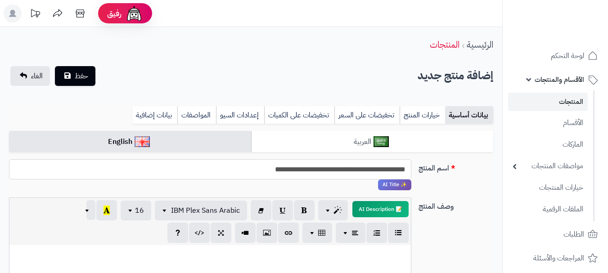 This screenshot has height=273, width=608. Describe the element at coordinates (155, 115) in the screenshot. I see `a: بيانات إضافية` at that location.